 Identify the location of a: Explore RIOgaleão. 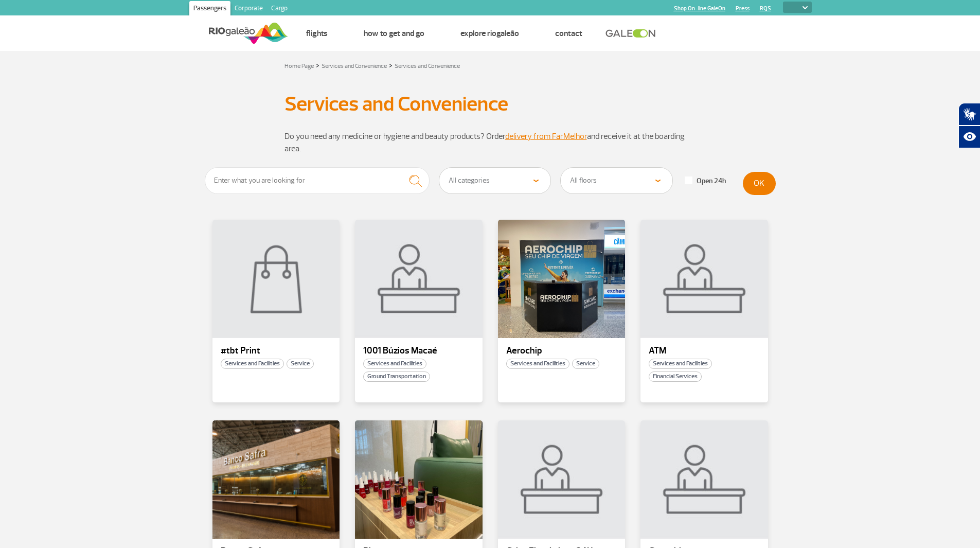
(490, 34).